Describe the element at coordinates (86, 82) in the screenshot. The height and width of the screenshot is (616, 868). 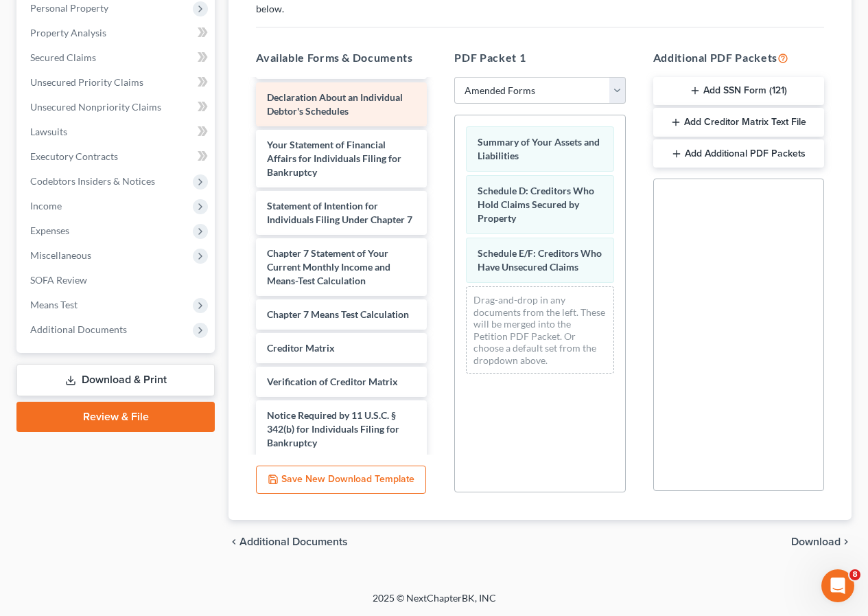
I see `span: Unsecured Priority Claims` at that location.